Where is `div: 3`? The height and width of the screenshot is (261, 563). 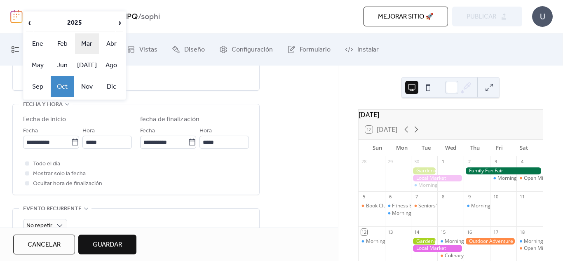 div: 3 is located at coordinates (495, 162).